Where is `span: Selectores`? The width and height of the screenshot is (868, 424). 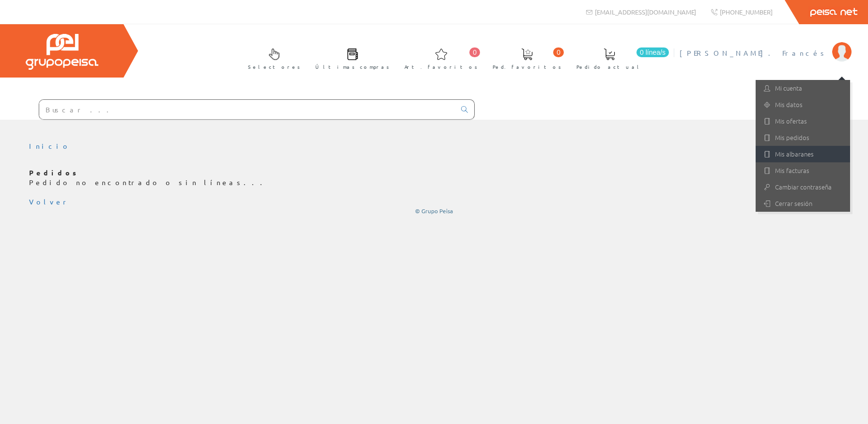 span: Selectores is located at coordinates (274, 67).